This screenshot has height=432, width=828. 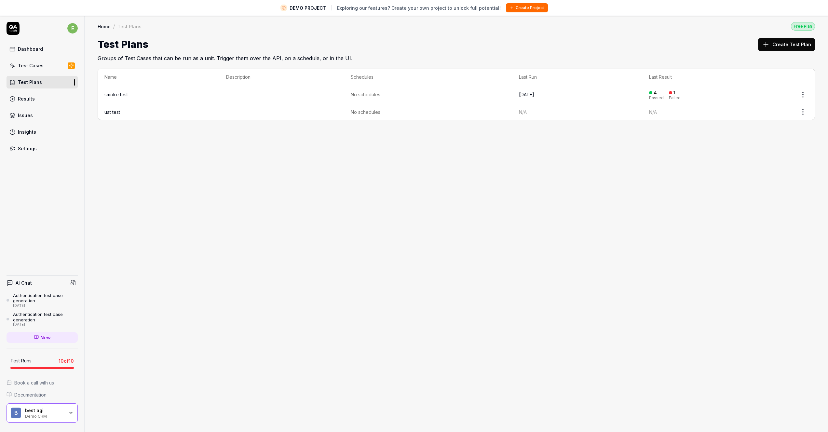 What do you see at coordinates (24, 283) in the screenshot?
I see `h4: AI Chat` at bounding box center [24, 283].